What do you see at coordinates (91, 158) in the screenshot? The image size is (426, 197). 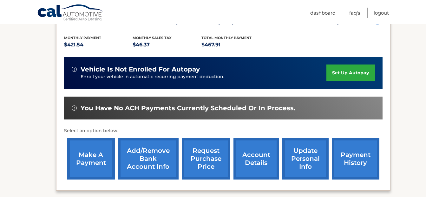 I see `a: make a payment` at bounding box center [91, 158].